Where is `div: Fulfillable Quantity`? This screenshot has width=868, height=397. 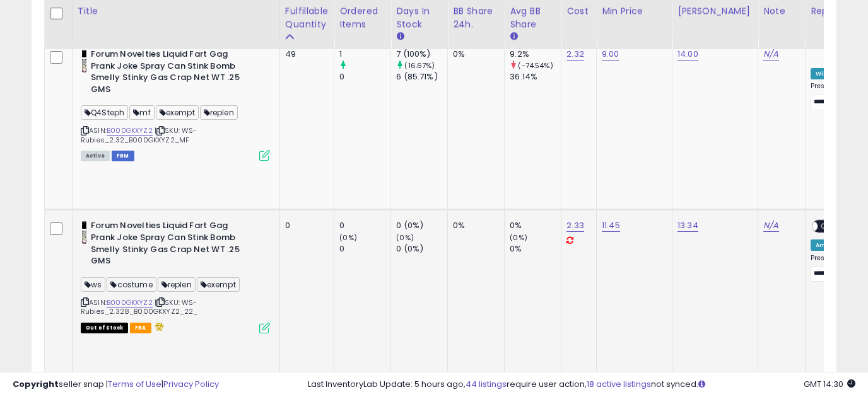
div: Fulfillable Quantity is located at coordinates (306, 18).